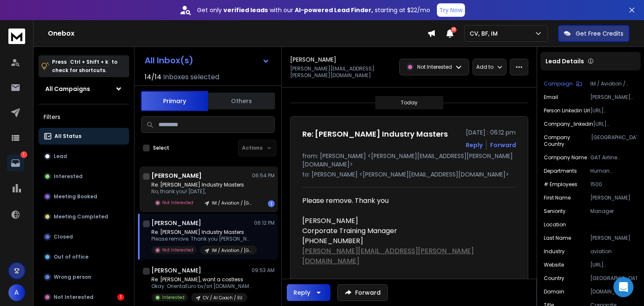 The image size is (644, 306). I want to click on p: Add to, so click(485, 67).